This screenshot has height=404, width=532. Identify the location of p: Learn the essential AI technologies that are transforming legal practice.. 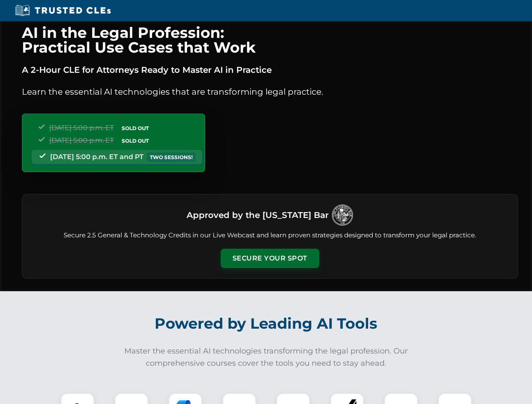
(270, 92).